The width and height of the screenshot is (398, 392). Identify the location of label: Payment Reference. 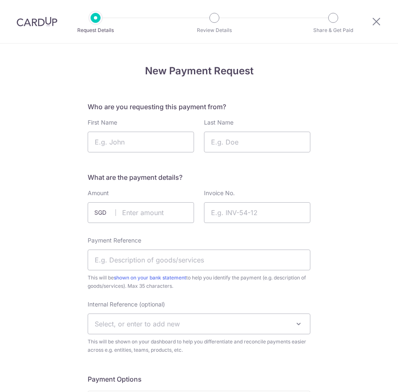
(114, 241).